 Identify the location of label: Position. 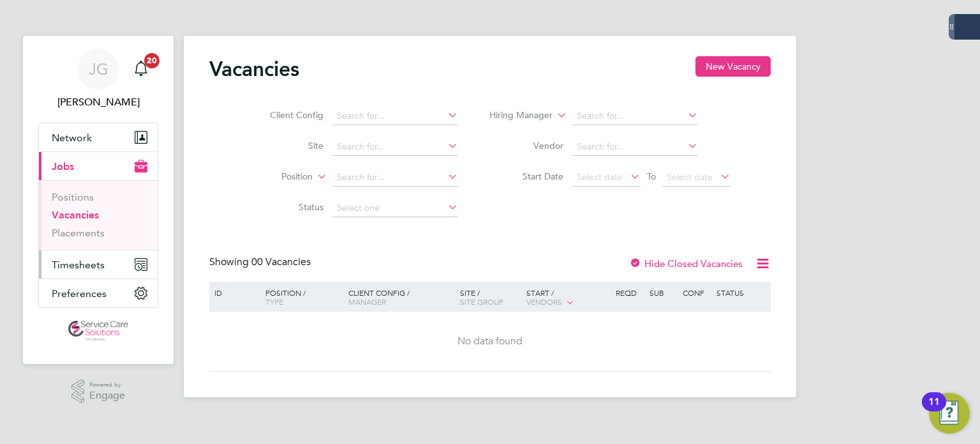
(275, 177).